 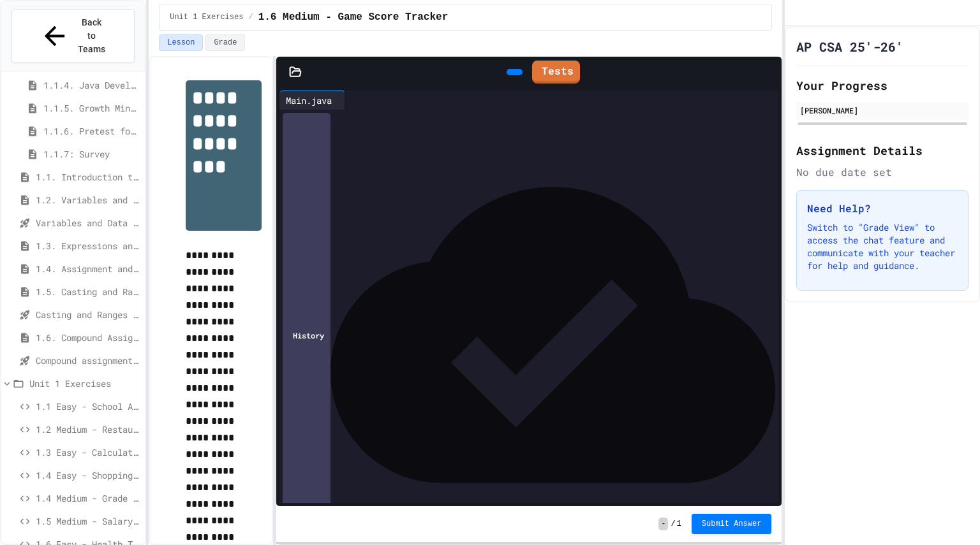 I want to click on button: Back to Teams, so click(x=73, y=36).